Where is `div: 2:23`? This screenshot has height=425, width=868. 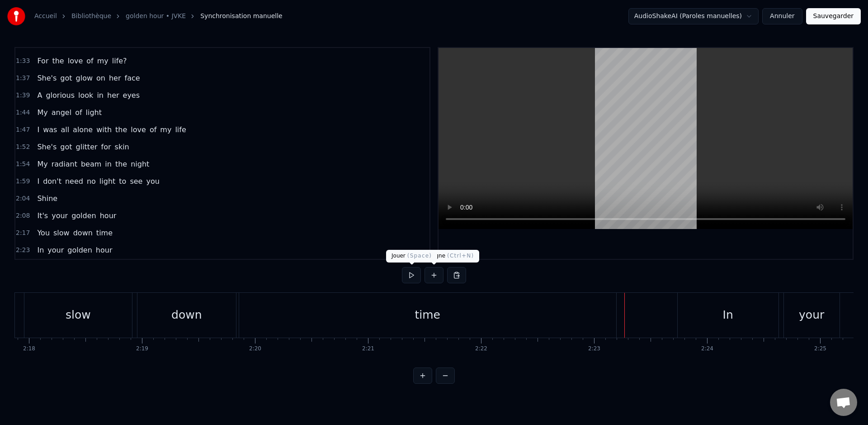 div: 2:23 is located at coordinates (594, 349).